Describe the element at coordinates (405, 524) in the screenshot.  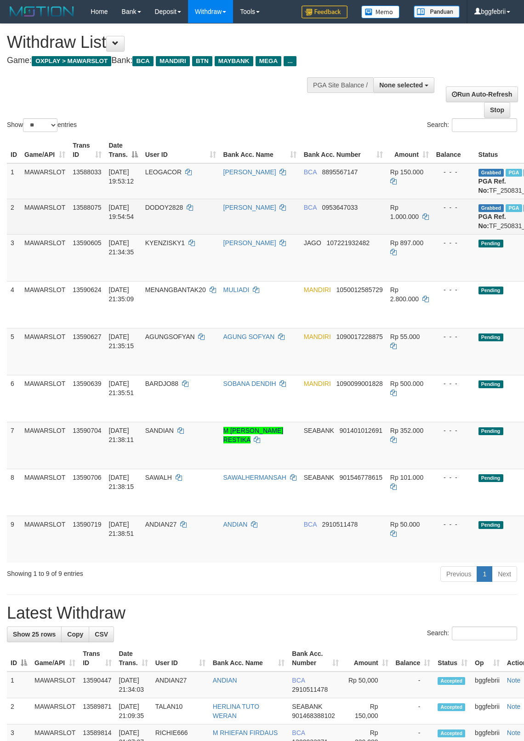
I see `span: Rp 50.000` at that location.